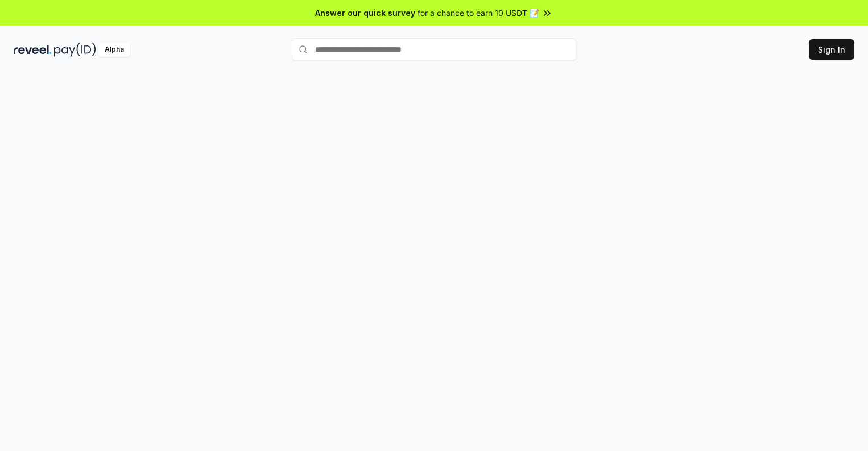 The image size is (868, 451). Describe the element at coordinates (32, 49) in the screenshot. I see `img: reveel_dark` at that location.